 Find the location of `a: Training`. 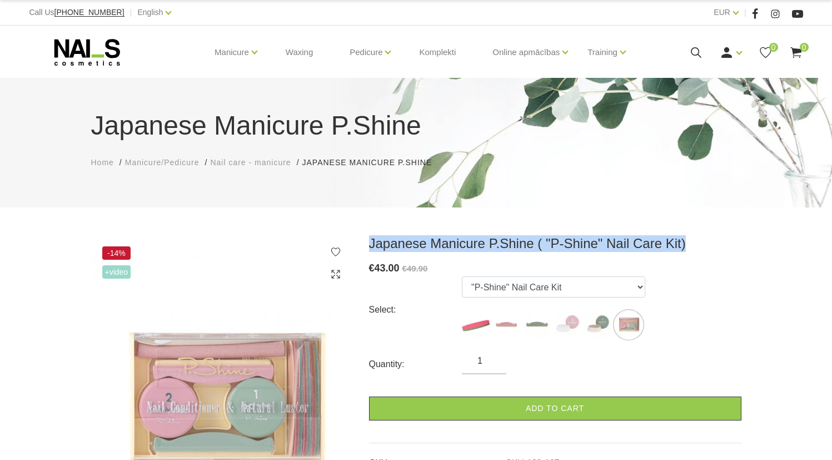

a: Training is located at coordinates (603, 52).